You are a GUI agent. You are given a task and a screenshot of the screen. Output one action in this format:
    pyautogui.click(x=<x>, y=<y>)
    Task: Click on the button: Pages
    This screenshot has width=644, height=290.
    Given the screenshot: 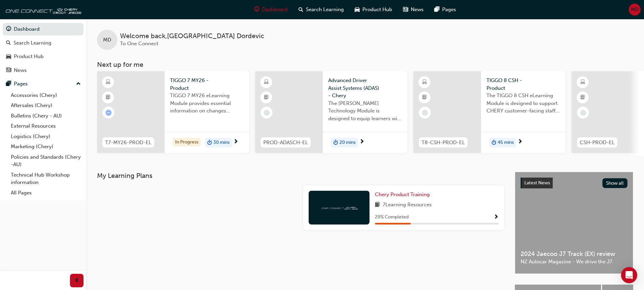 What is the action you would take?
    pyautogui.click(x=43, y=84)
    